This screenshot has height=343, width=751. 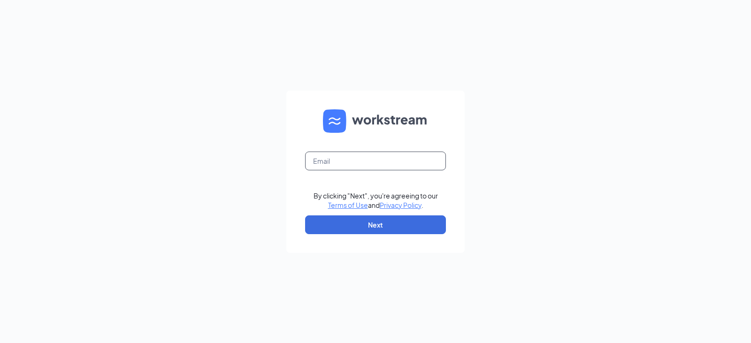 What do you see at coordinates (400, 205) in the screenshot?
I see `a: Privacy Policy` at bounding box center [400, 205].